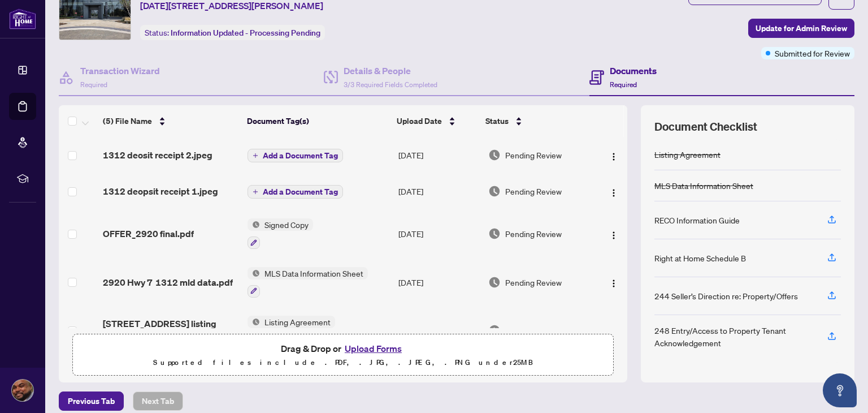 Image resolution: width=868 pixels, height=413 pixels. I want to click on th: Status, so click(536, 121).